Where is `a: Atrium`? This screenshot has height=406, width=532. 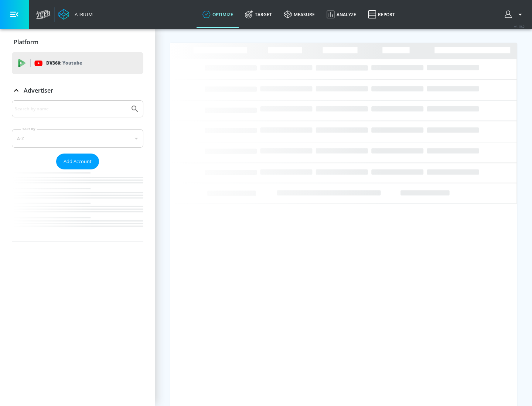 a: Atrium is located at coordinates (75, 14).